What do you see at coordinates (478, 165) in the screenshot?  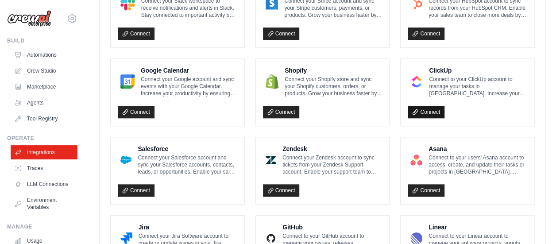 I see `p: Connect to your users’ Asana account to access, create, and update their tasks or projects in [GE...` at bounding box center [478, 165].